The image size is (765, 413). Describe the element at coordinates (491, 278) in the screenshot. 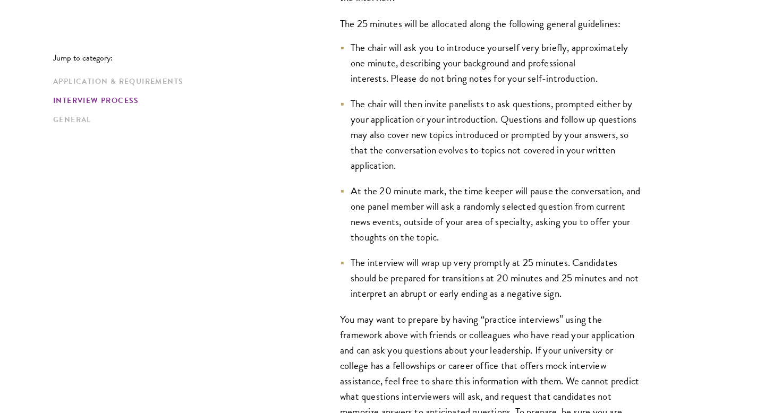

I see `li: The interview will wrap up very promptly at 25 minutes. Candidates should be prepared for transit...` at that location.